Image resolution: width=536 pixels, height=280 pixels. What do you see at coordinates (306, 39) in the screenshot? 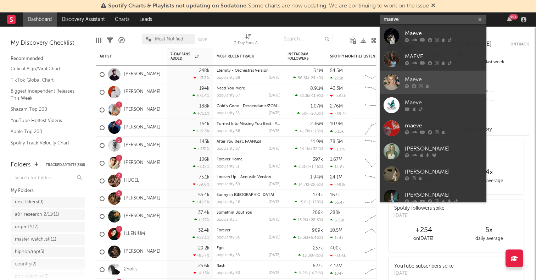
I see `input: Search...` at bounding box center [306, 39].